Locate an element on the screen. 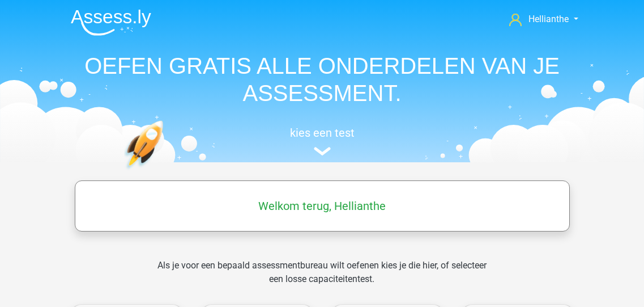  a: Hellianthe is located at coordinates (543, 19).